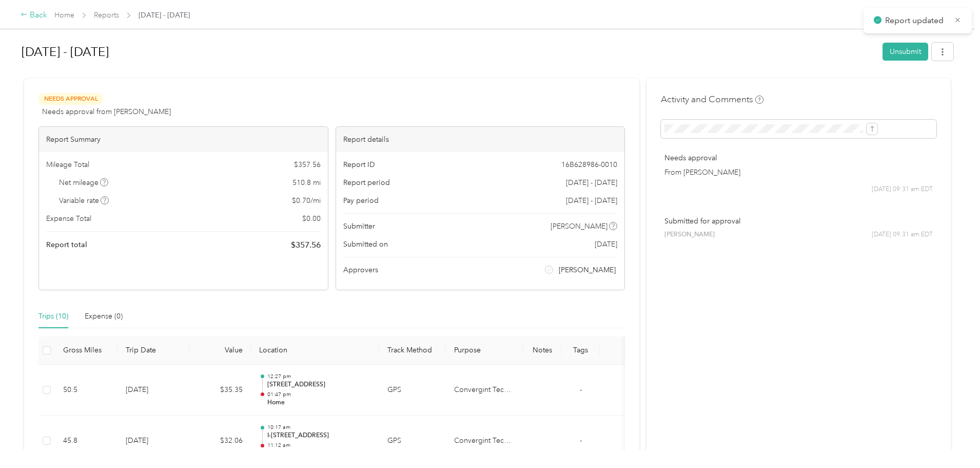 The image size is (980, 468). I want to click on th: Notes, so click(542, 351).